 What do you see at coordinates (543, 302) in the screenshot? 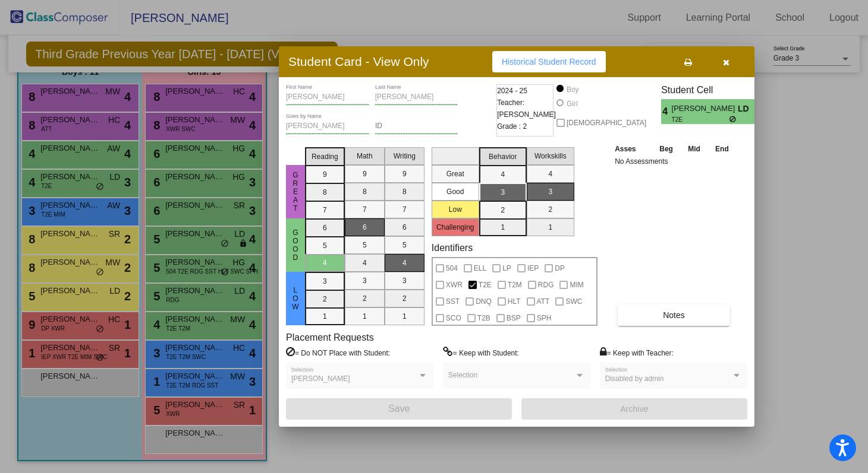
I see `span: ATT` at bounding box center [543, 302].